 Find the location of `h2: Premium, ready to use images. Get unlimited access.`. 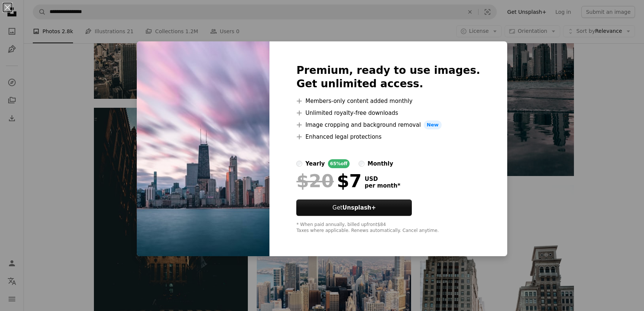

h2: Premium, ready to use images. Get unlimited access. is located at coordinates (388, 77).